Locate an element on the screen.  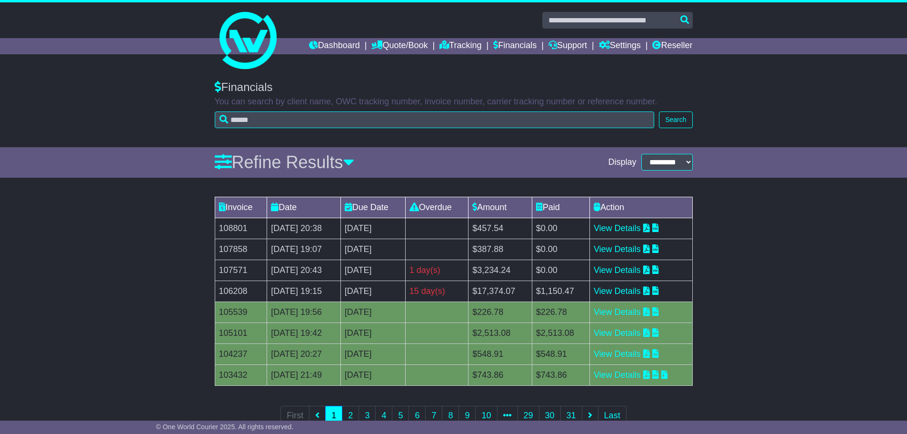
p: You can search by client name, OWC tracking number, invoice number, carrier tracking number or re... is located at coordinates (454, 102).